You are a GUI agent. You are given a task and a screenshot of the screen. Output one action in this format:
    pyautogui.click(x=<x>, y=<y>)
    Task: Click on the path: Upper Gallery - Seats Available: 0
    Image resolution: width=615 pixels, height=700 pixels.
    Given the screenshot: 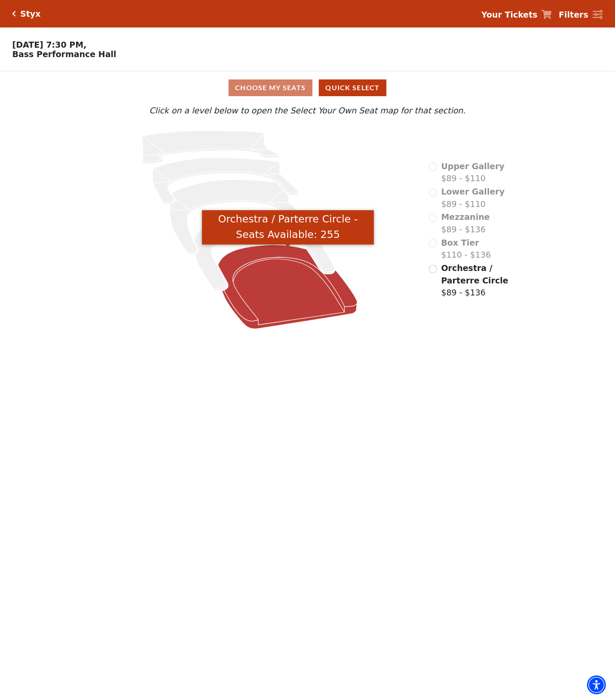 What is the action you would take?
    pyautogui.click(x=211, y=147)
    